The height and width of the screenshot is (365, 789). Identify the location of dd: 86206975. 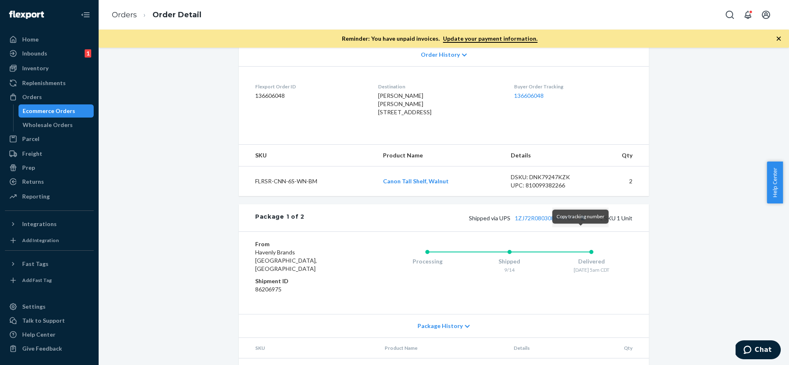
(304, 289).